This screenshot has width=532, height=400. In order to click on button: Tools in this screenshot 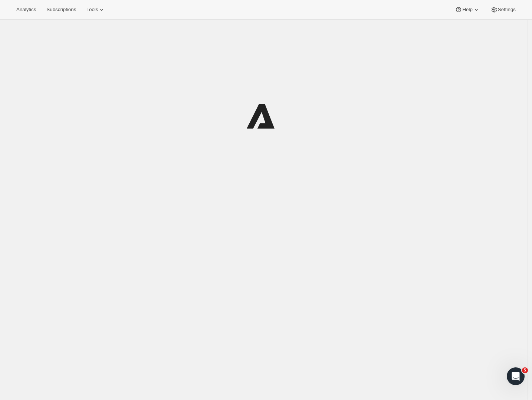, I will do `click(96, 10)`.